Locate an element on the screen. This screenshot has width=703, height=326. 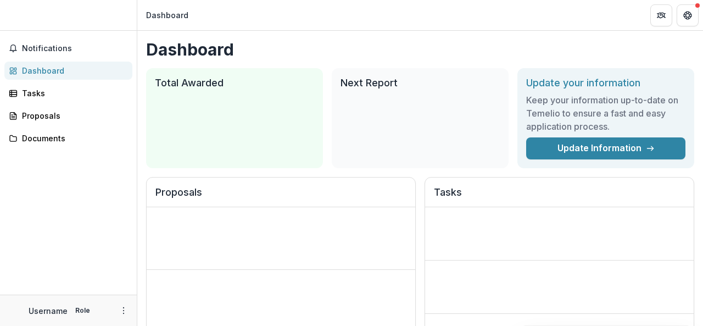
a: Dashboard is located at coordinates (68, 70).